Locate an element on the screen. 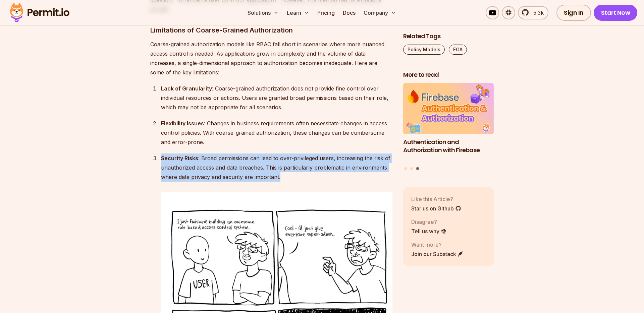 This screenshot has height=313, width=644. a: 5.3k is located at coordinates (533, 13).